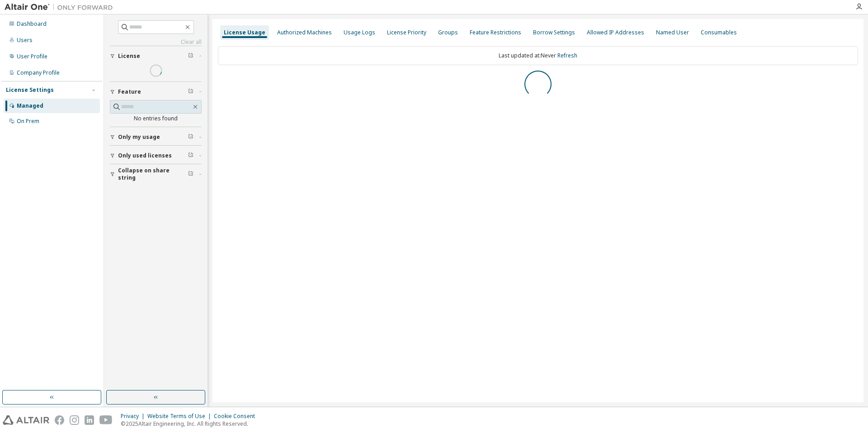 The height and width of the screenshot is (433, 868). I want to click on div: Usage Logs, so click(359, 33).